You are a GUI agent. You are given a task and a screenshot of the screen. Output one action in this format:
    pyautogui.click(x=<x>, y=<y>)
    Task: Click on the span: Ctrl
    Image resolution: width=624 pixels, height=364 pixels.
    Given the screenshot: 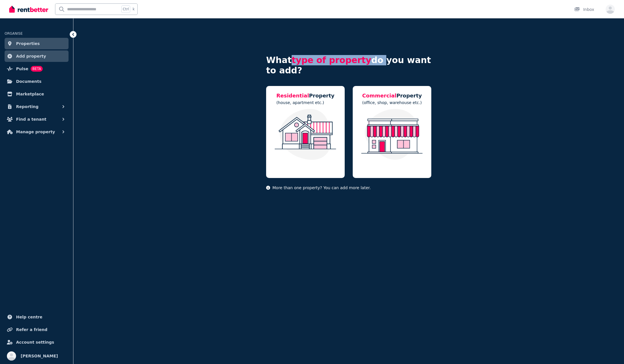 What is the action you would take?
    pyautogui.click(x=126, y=10)
    